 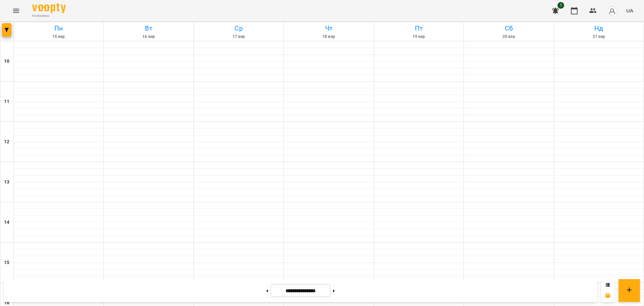 I want to click on h6: Вт, so click(x=149, y=28).